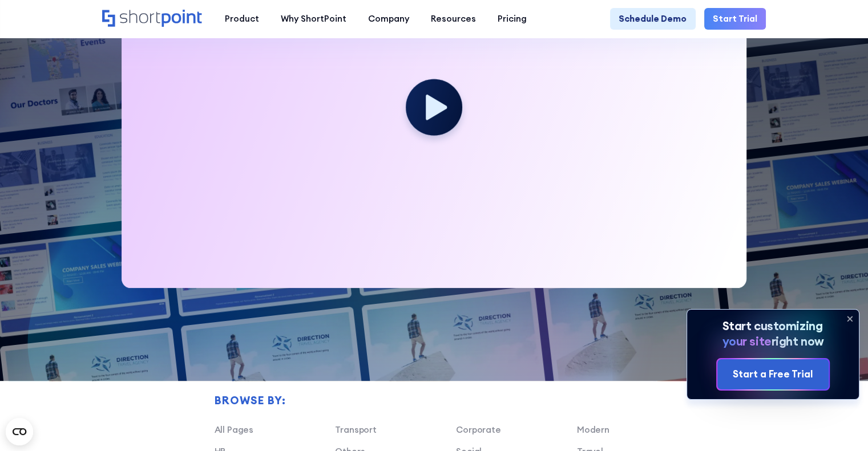  Describe the element at coordinates (512, 19) in the screenshot. I see `a: Pricing` at that location.